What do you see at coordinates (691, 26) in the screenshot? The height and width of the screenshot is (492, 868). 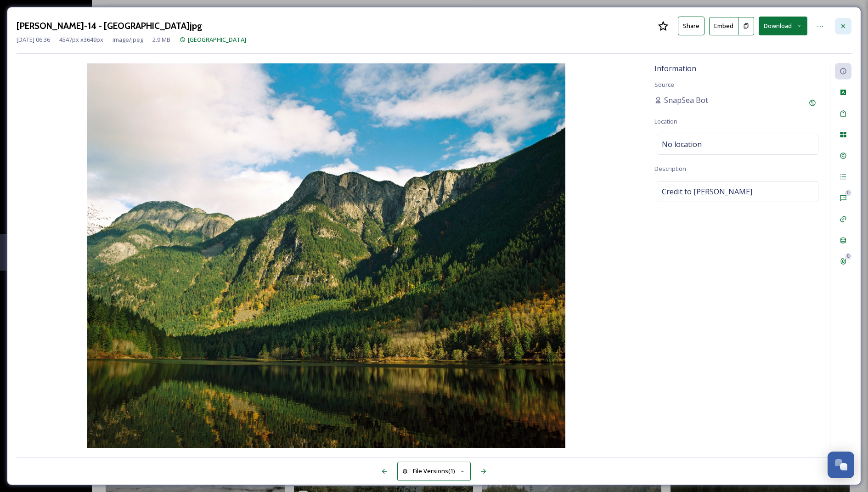 I see `button: Share` at bounding box center [691, 26].